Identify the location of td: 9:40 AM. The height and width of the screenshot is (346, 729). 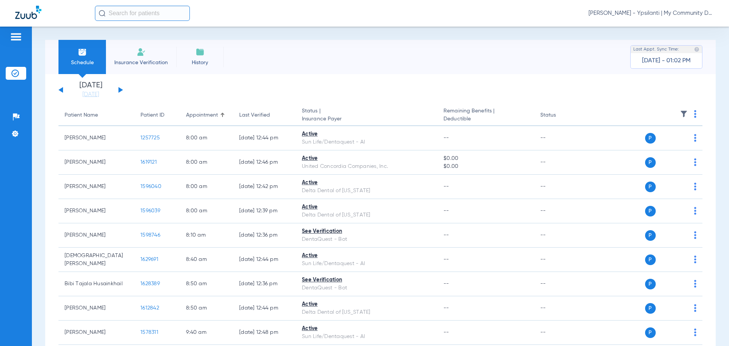
(207, 333).